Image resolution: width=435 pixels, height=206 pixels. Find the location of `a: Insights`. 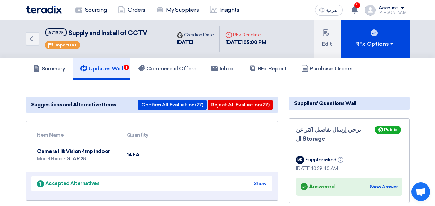

a: Insights is located at coordinates (224, 10).